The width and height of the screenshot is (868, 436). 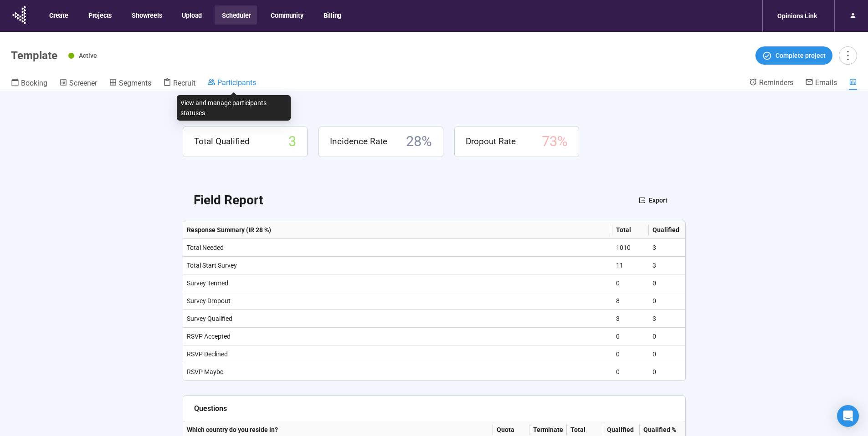 I want to click on a: Participants, so click(x=231, y=84).